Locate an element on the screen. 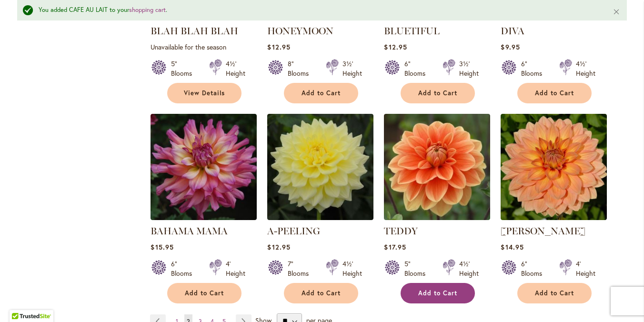 Image resolution: width=644 pixels, height=322 pixels. a: HONEYMOON is located at coordinates (300, 31).